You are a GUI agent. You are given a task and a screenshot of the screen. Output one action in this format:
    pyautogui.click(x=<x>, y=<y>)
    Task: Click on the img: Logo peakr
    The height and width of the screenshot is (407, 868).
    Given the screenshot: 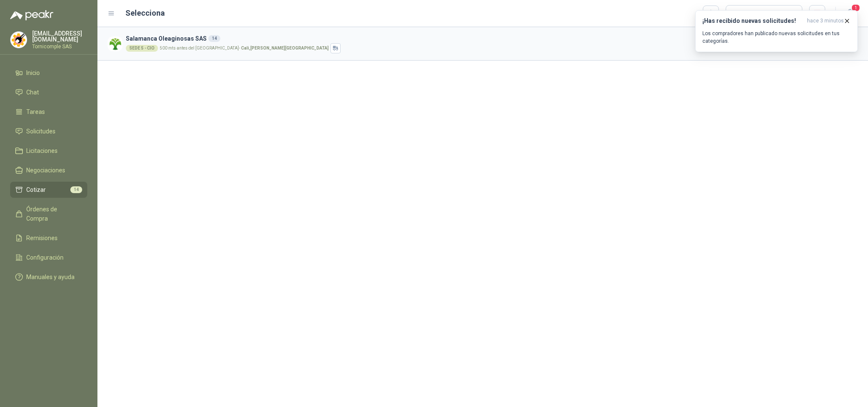 What is the action you would take?
    pyautogui.click(x=32, y=16)
    